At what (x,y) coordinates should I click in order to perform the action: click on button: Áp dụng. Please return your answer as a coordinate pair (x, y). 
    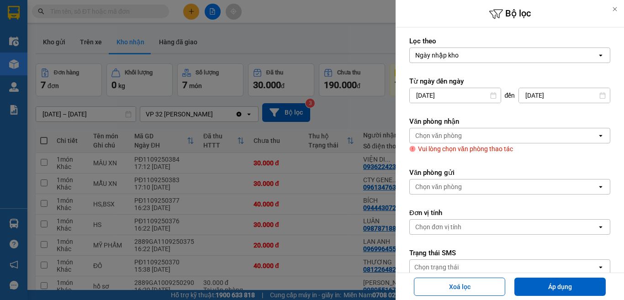
    Looking at the image, I should click on (560, 287).